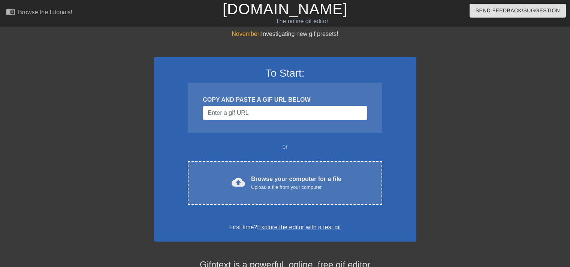  What do you see at coordinates (285, 73) in the screenshot?
I see `h3: To Start:` at bounding box center [285, 73].